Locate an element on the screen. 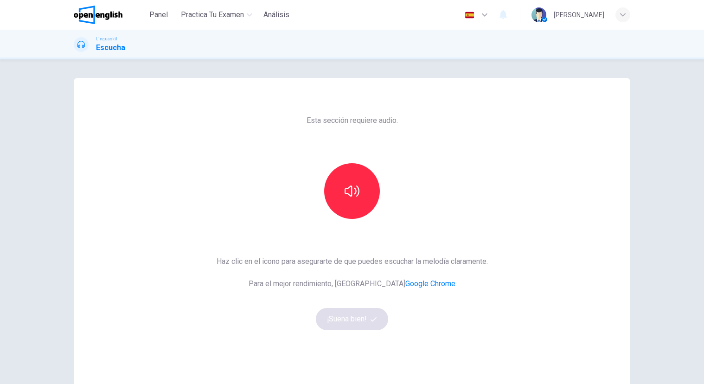 This screenshot has height=384, width=704. span: Esta sección requiere audio. is located at coordinates (352, 121).